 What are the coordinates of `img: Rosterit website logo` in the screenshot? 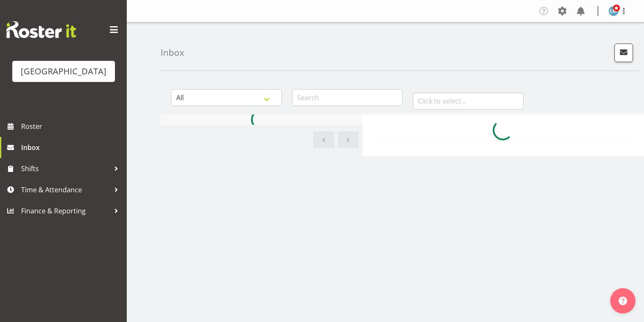 It's located at (41, 30).